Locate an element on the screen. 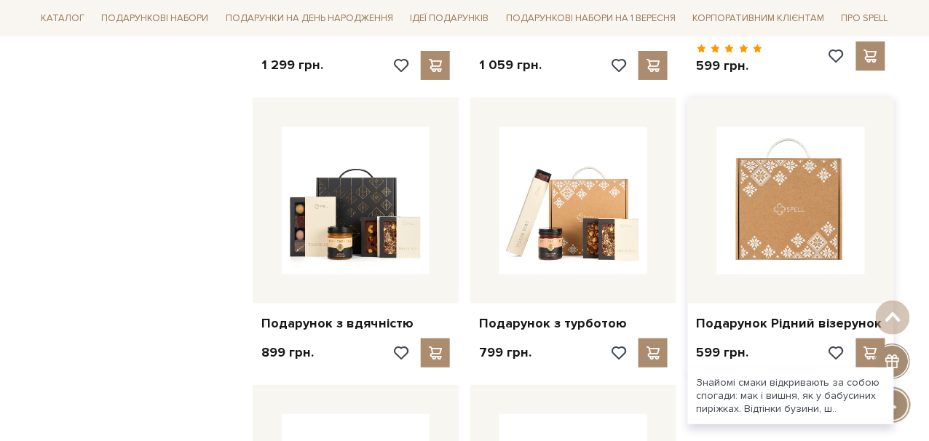  img: Подарунок Рідний візерунок is located at coordinates (791, 200).